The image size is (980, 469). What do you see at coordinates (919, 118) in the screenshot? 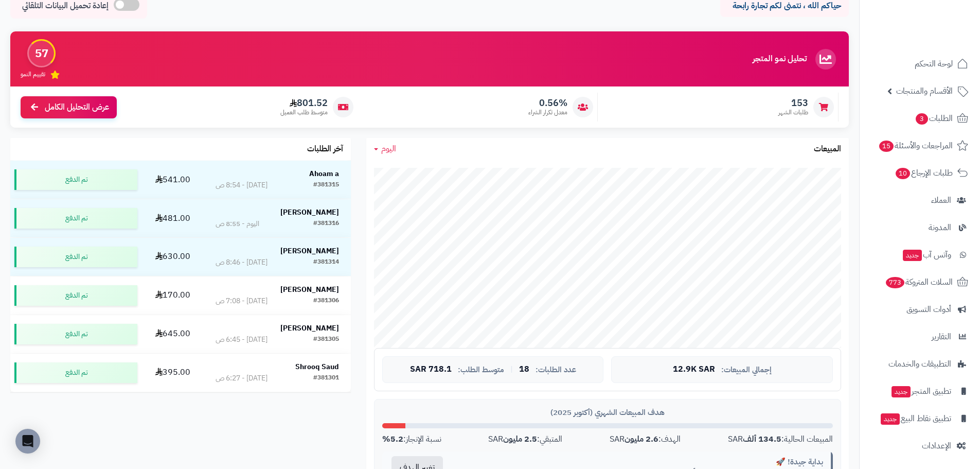
I see `a: الطلبات3` at bounding box center [919, 118].